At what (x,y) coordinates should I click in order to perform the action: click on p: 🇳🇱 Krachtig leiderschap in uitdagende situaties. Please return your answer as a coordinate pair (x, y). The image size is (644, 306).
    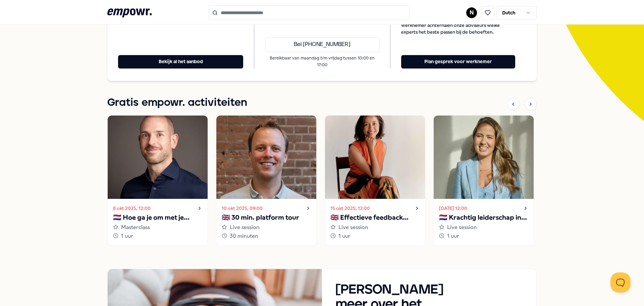
    Looking at the image, I should click on (484, 217).